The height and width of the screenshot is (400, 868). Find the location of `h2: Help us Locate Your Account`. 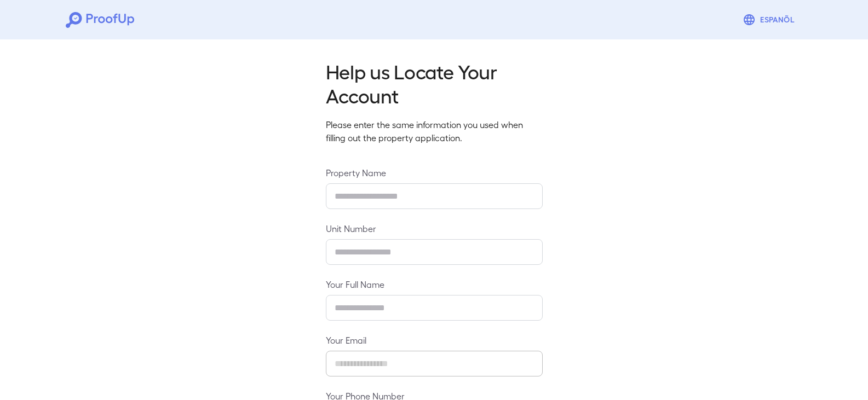

h2: Help us Locate Your Account is located at coordinates (434, 83).